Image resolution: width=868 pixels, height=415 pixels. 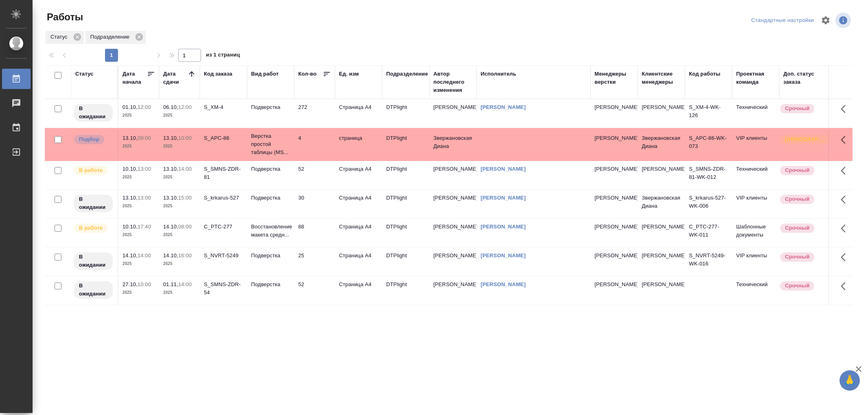 I want to click on td: 88, so click(x=314, y=233).